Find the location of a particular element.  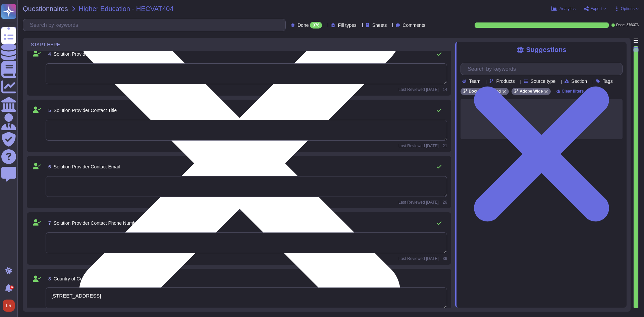

span: 36 is located at coordinates (444, 259).